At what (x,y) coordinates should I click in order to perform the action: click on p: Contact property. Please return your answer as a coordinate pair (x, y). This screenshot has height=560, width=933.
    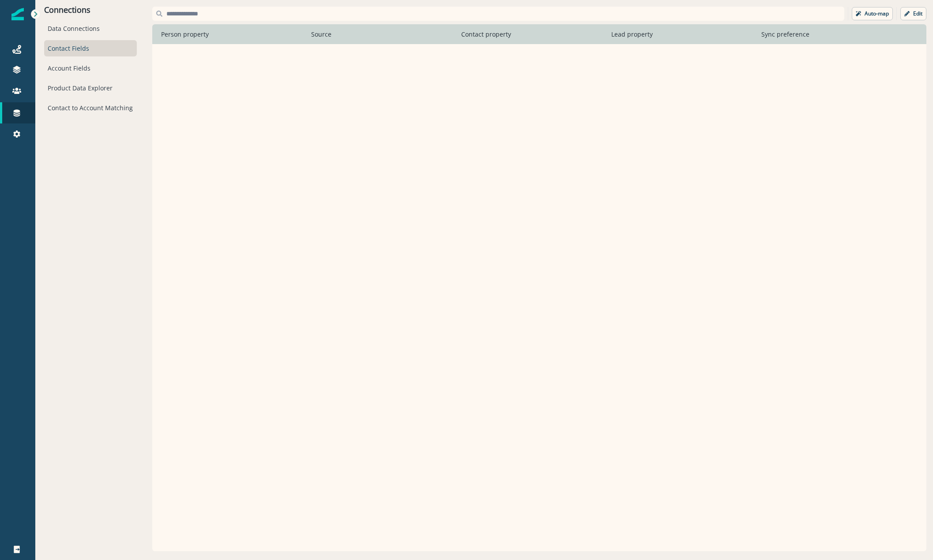
    Looking at the image, I should click on (486, 34).